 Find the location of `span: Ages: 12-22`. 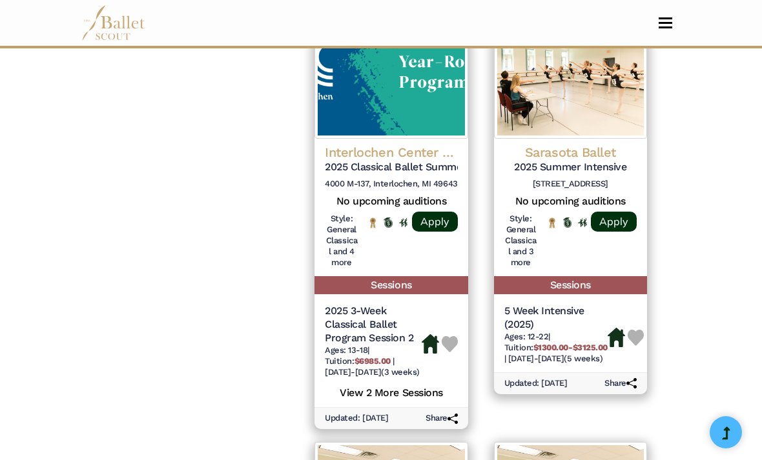

span: Ages: 12-22 is located at coordinates (526, 336).